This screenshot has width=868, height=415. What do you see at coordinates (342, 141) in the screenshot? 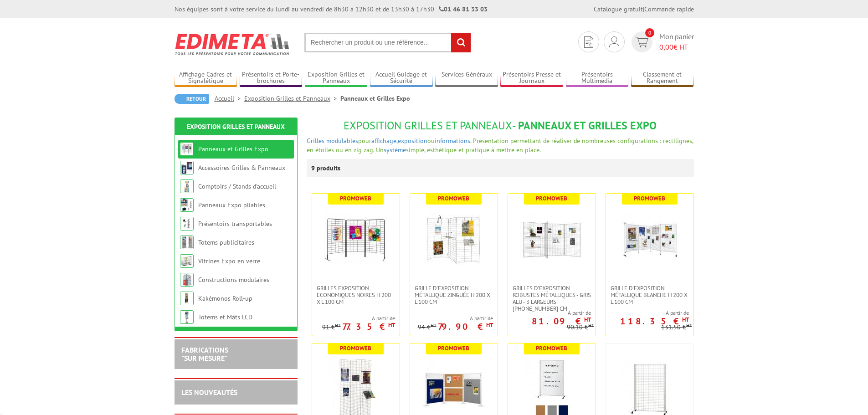
I see `a: modulables` at bounding box center [342, 141].